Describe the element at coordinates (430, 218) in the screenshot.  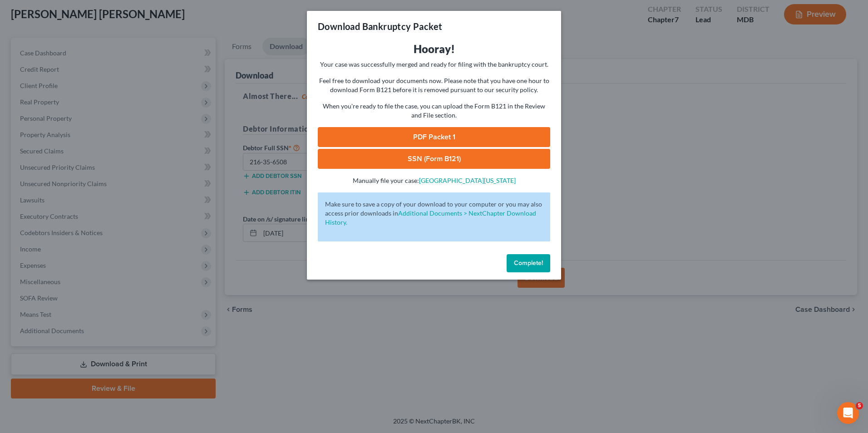
I see `a: Additional Documents > NextChapter Download History.` at that location.